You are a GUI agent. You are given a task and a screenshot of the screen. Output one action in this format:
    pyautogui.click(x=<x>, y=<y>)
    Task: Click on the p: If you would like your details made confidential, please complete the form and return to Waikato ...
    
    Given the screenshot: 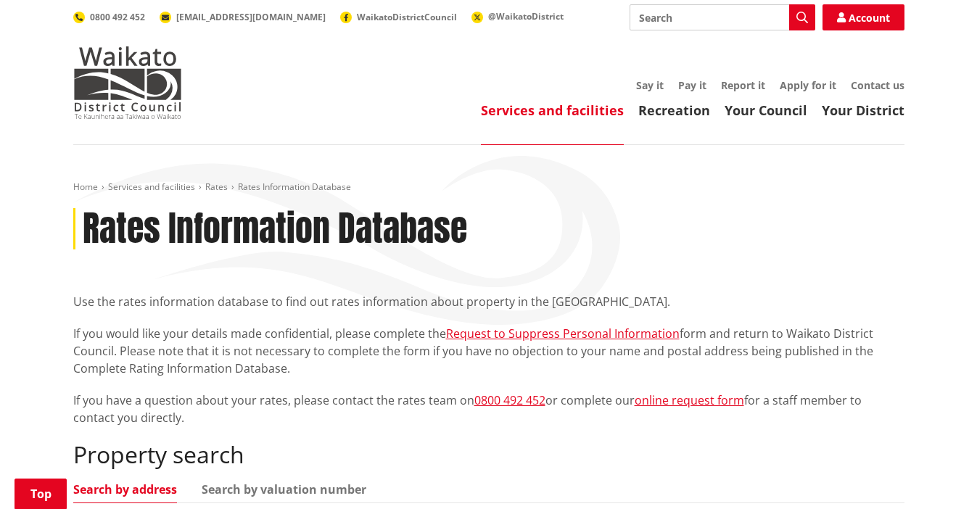 What is the action you would take?
    pyautogui.click(x=489, y=351)
    